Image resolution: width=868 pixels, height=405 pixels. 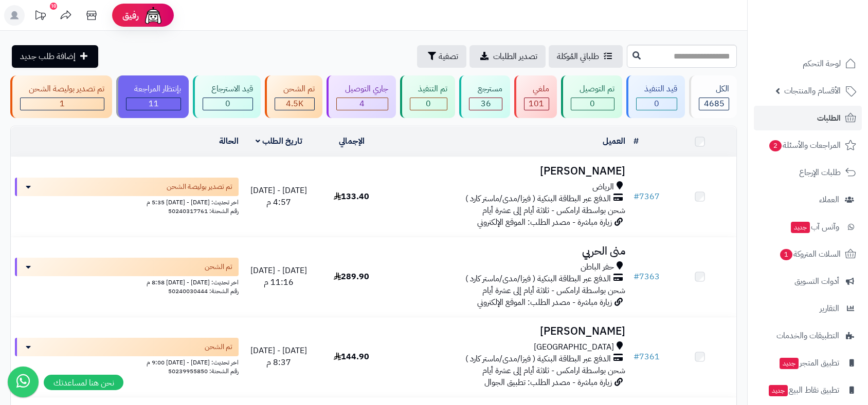 What do you see at coordinates (294, 97) in the screenshot?
I see `a: تم الشحن 4.5K` at bounding box center [294, 97].